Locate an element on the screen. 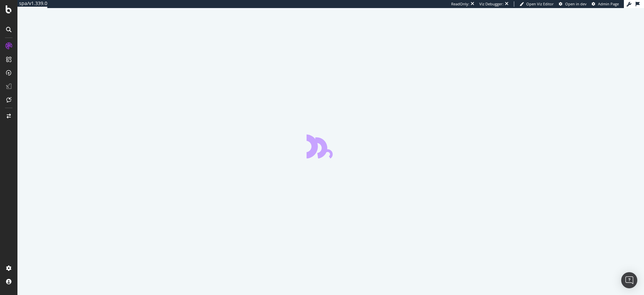 The image size is (644, 295). span: Open Viz Editor is located at coordinates (540, 4).